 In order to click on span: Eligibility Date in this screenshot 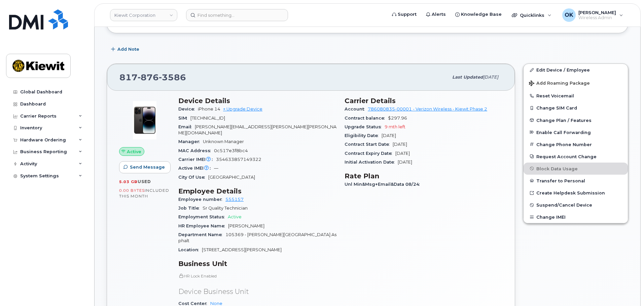, I will do `click(363, 135)`.